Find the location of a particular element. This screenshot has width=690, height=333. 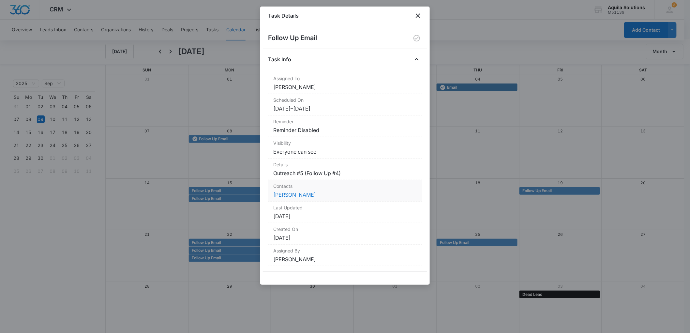

dd: Everyone can see is located at coordinates (345, 152).